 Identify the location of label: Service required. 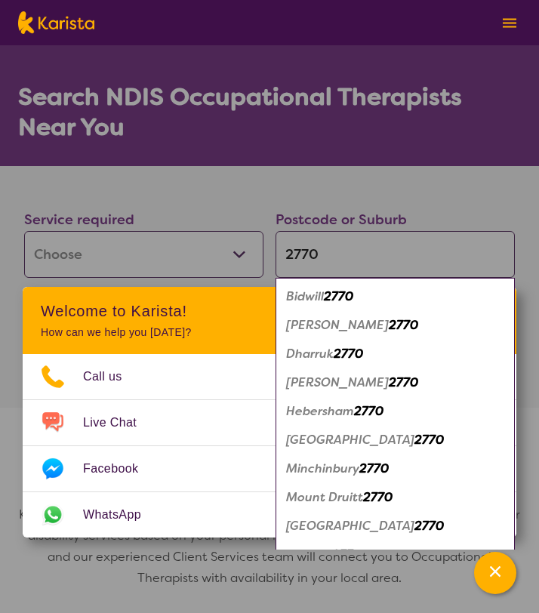
(79, 220).